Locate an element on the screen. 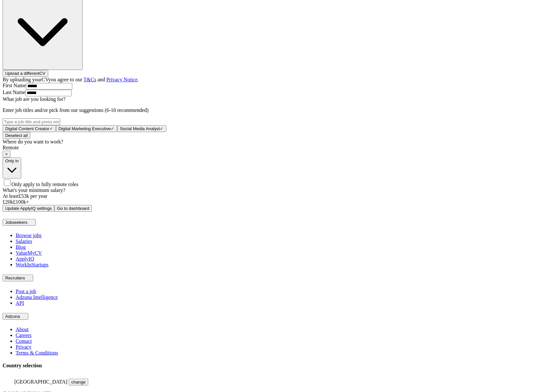  label: Last Name is located at coordinates (14, 92).